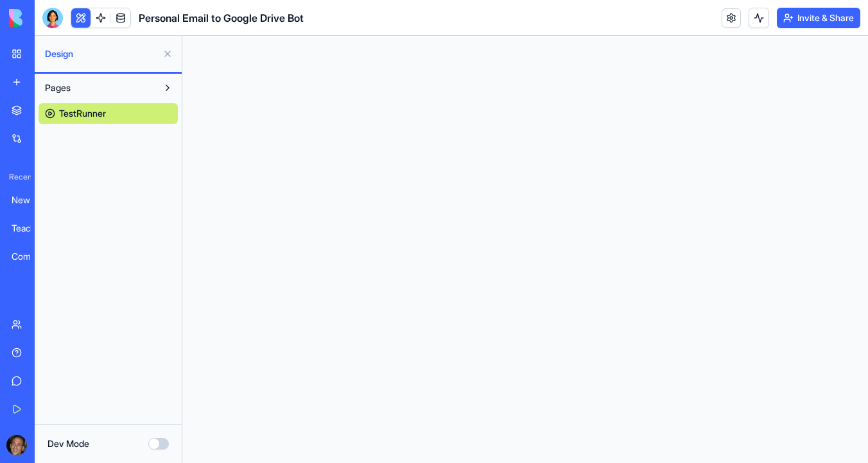 The width and height of the screenshot is (868, 463). I want to click on span: TestRunner, so click(82, 113).